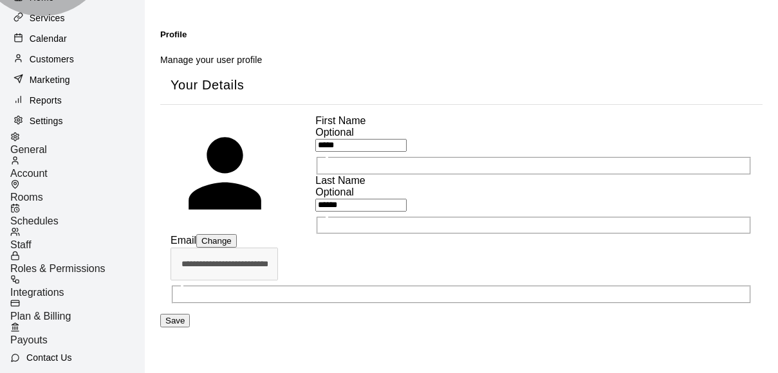 This screenshot has height=373, width=778. What do you see at coordinates (41, 316) in the screenshot?
I see `span: Plan & Billing` at bounding box center [41, 316].